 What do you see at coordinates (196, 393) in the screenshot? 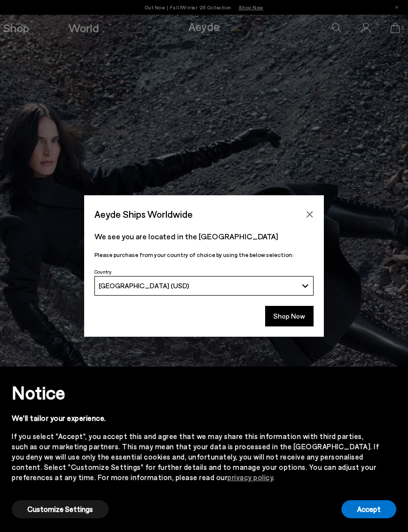
I see `h2: Notice` at bounding box center [196, 393].